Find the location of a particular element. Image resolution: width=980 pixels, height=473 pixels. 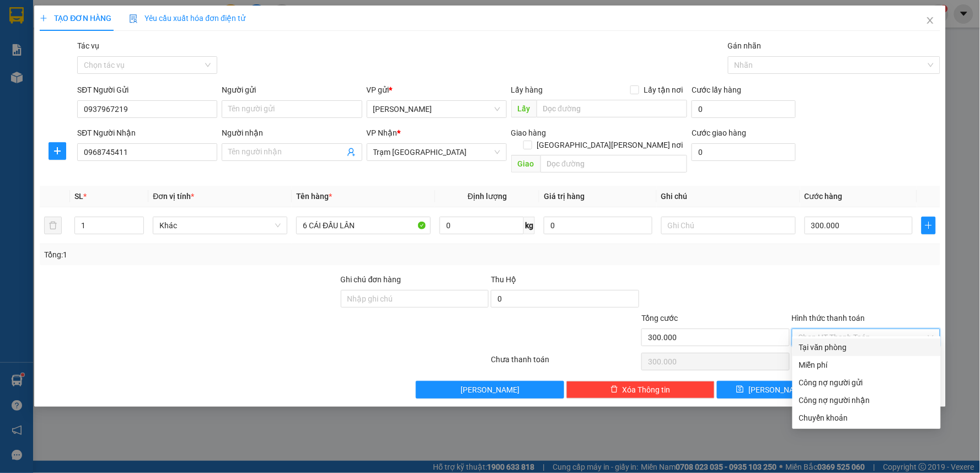

div: Tại văn phòng is located at coordinates (867, 348).